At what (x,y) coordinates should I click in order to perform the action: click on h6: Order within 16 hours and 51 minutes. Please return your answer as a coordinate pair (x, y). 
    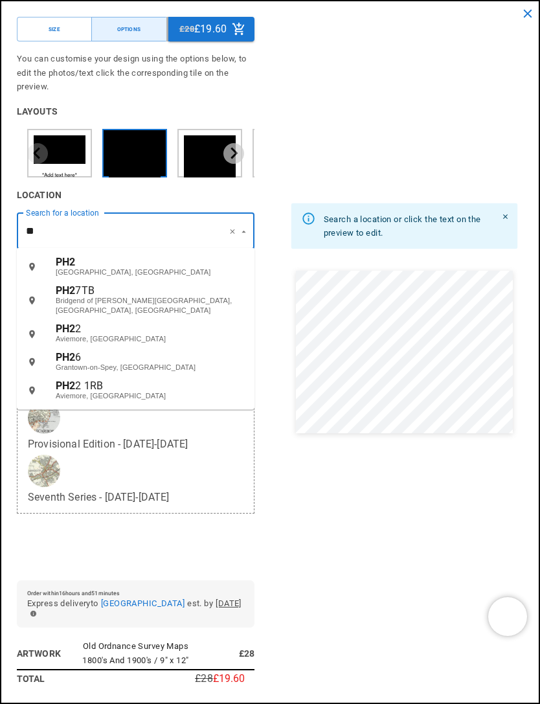
    Looking at the image, I should click on (135, 593).